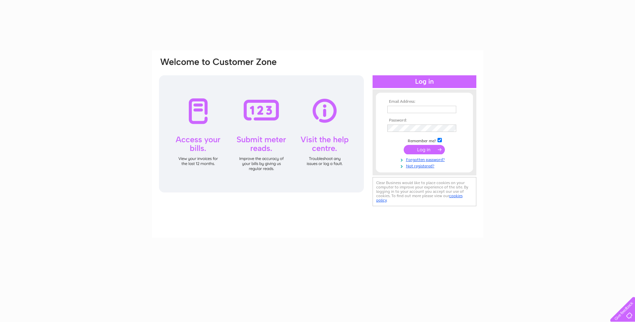  Describe the element at coordinates (425, 159) in the screenshot. I see `a: Forgotten password?` at that location.